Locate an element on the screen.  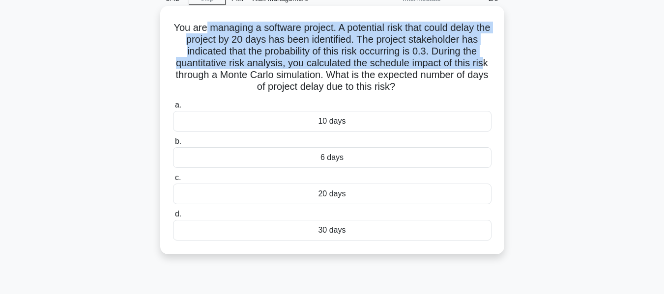
span: c. is located at coordinates (178, 177).